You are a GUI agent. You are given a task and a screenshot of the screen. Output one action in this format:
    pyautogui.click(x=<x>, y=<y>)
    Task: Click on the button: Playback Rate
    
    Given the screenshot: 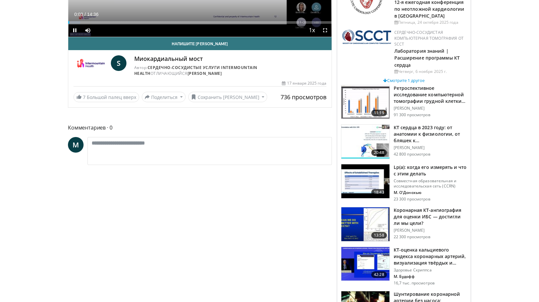 What is the action you would take?
    pyautogui.click(x=312, y=30)
    